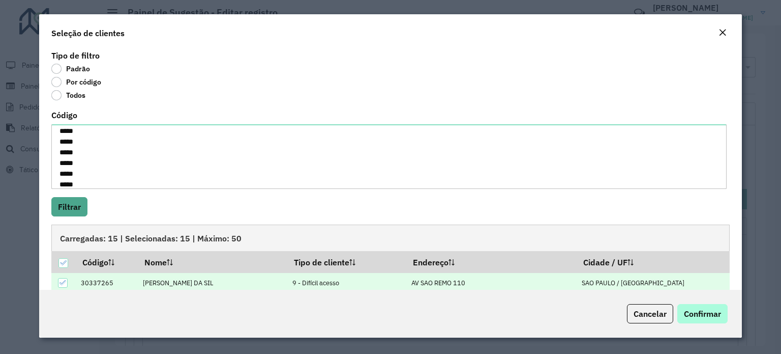 This screenshot has height=354, width=781. What do you see at coordinates (68, 95) in the screenshot?
I see `label: Todos` at bounding box center [68, 95].